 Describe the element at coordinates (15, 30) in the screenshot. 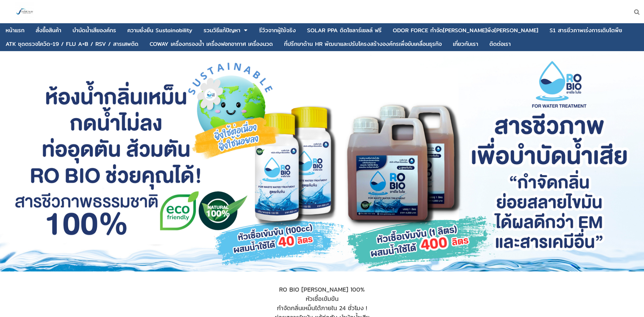

I see `a: หน้าแรก` at that location.